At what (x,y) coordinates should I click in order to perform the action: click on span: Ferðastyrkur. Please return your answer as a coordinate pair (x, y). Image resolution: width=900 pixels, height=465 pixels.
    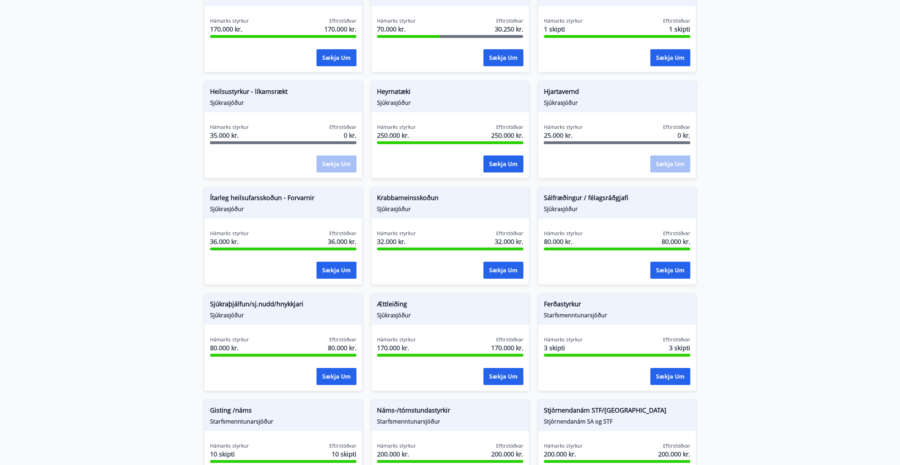
    Looking at the image, I should click on (617, 305).